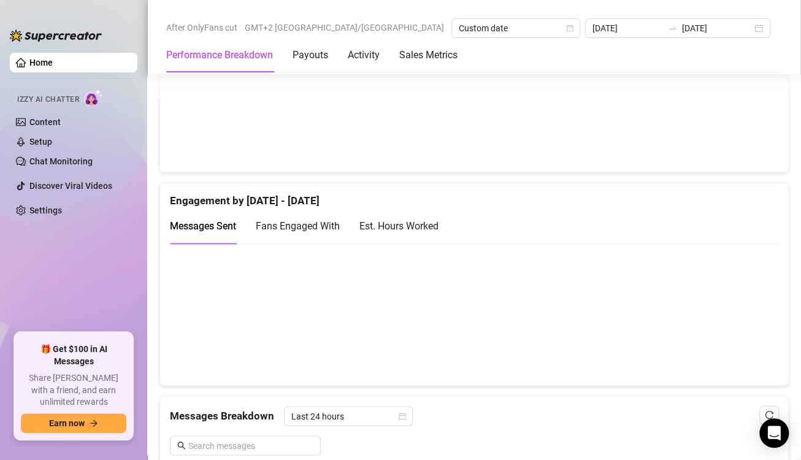 The width and height of the screenshot is (801, 460). What do you see at coordinates (202, 28) in the screenshot?
I see `span: After OnlyFans cut` at bounding box center [202, 28].